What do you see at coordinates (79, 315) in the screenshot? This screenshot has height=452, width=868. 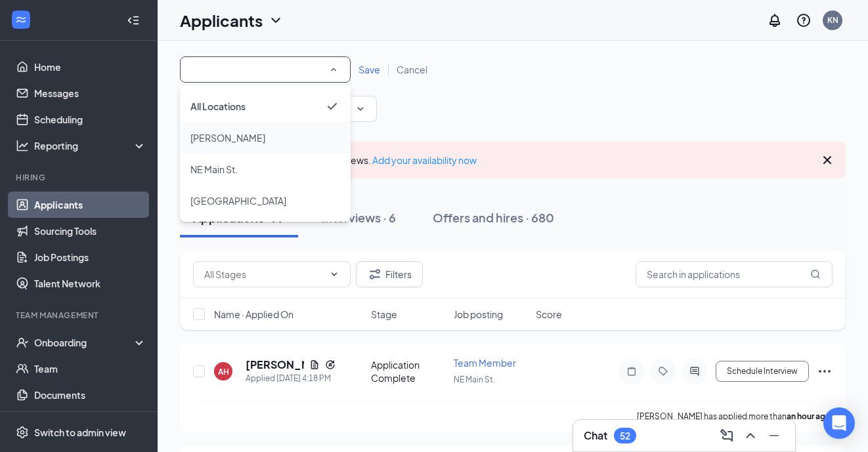 I see `div: Team Management` at bounding box center [79, 315].